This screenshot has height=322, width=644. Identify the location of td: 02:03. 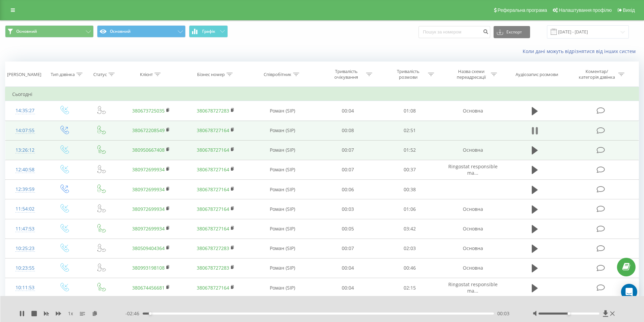
(410, 248).